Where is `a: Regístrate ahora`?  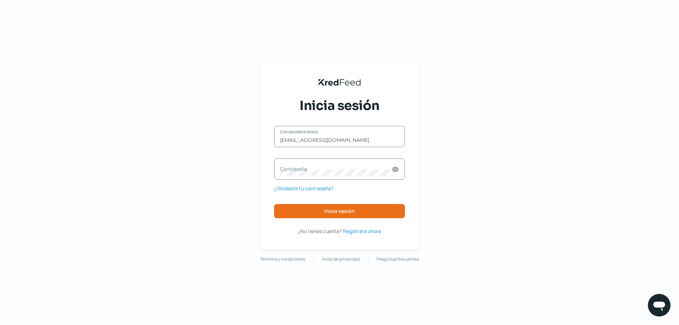 a: Regístrate ahora is located at coordinates (362, 231).